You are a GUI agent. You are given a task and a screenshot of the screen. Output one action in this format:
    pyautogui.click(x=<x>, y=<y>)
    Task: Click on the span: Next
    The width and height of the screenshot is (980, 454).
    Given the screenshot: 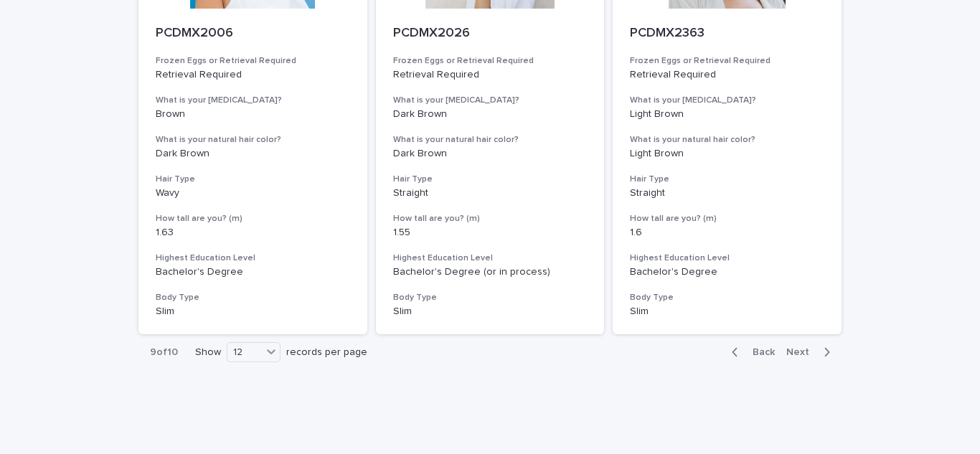 What is the action you would take?
    pyautogui.click(x=802, y=353)
    